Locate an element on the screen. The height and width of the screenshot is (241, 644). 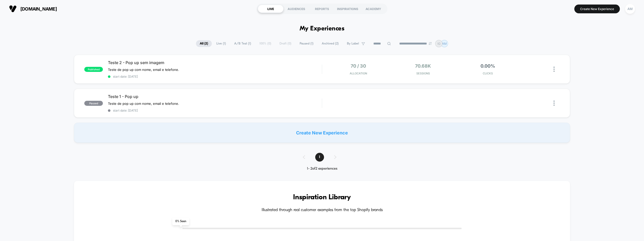
span: 70 / 30 is located at coordinates (358, 66).